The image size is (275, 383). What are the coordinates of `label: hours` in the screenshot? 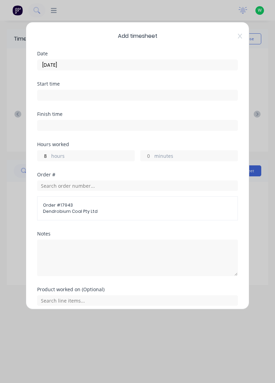 It's located at (93, 157).